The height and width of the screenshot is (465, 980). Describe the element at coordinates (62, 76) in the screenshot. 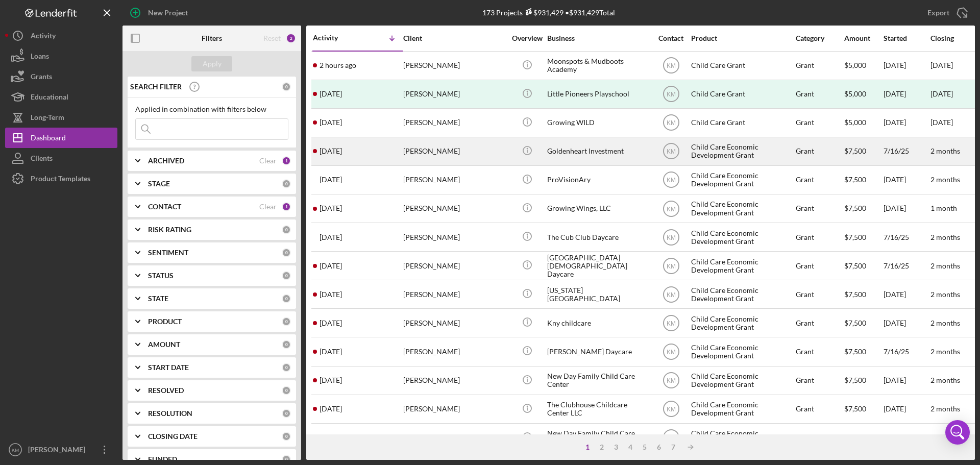

I see `a: Grants` at that location.